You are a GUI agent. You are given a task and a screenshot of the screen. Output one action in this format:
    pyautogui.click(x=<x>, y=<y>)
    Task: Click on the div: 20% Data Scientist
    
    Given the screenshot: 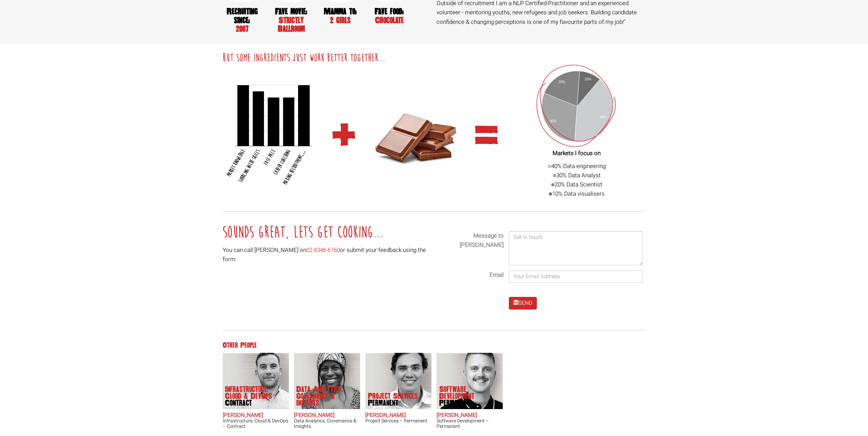 What is the action you would take?
    pyautogui.click(x=576, y=185)
    